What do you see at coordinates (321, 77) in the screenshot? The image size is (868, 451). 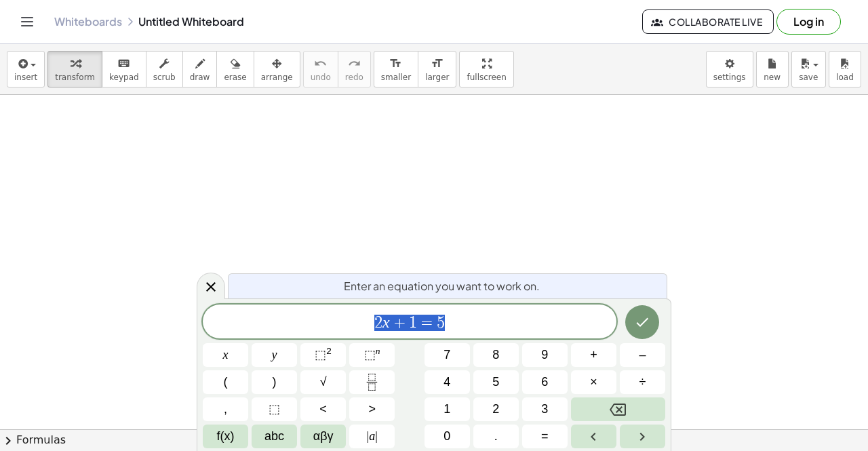 I see `span: undo` at bounding box center [321, 77].